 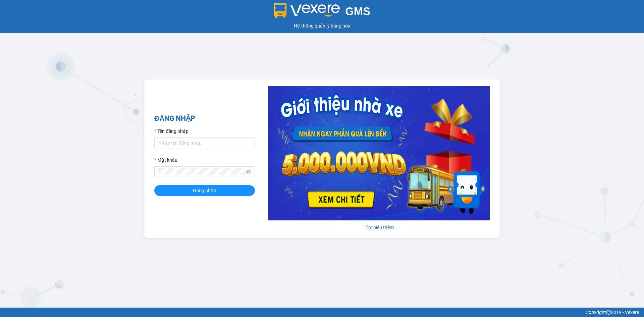 What do you see at coordinates (379, 153) in the screenshot?
I see `img: banner-0` at bounding box center [379, 153].